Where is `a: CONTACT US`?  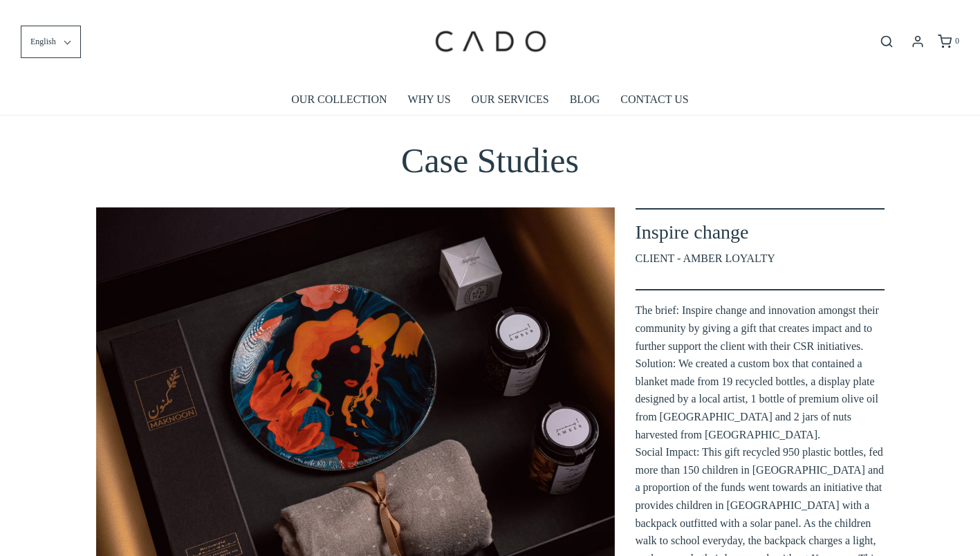
a: CONTACT US is located at coordinates (655, 100).